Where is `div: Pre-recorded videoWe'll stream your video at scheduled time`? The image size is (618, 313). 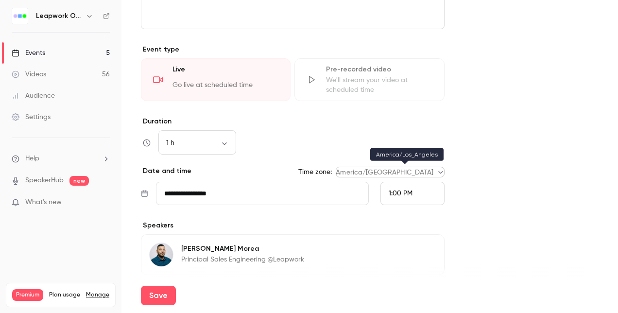
div: Pre-recorded videoWe'll stream your video at scheduled time is located at coordinates (369, 80).